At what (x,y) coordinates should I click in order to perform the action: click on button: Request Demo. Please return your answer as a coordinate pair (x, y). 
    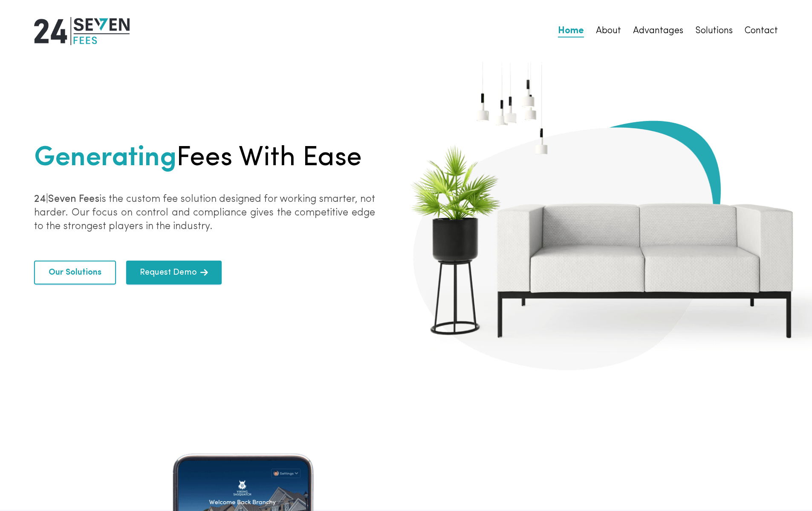
    Looking at the image, I should click on (174, 273).